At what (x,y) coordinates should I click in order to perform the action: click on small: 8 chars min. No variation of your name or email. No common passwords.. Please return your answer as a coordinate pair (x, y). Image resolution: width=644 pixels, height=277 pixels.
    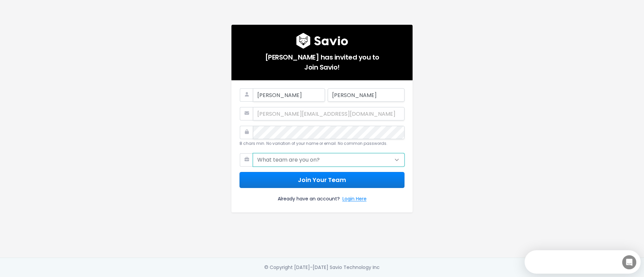
    Looking at the image, I should click on (313, 144).